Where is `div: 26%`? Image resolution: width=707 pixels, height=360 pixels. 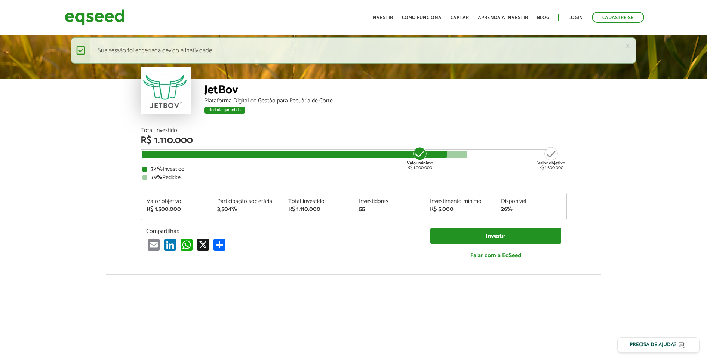 div: 26% is located at coordinates (531, 209).